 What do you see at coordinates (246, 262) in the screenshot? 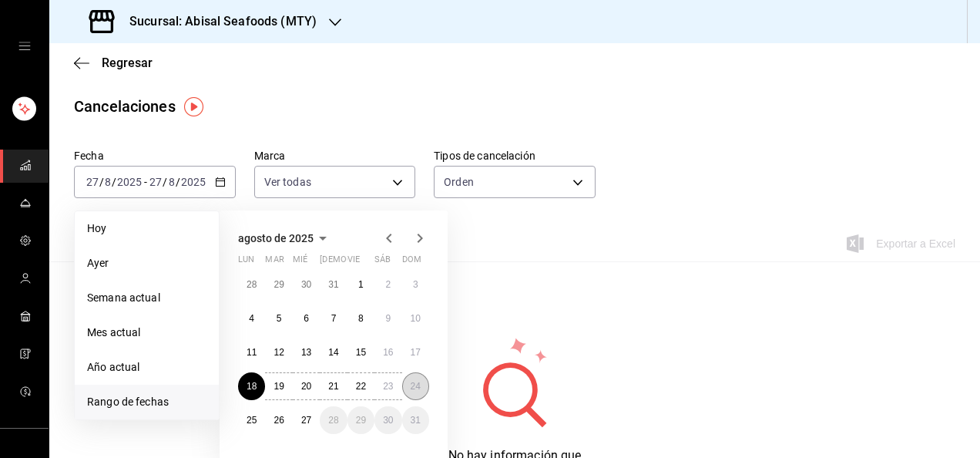
I see `abbr: lunes` at bounding box center [246, 262].